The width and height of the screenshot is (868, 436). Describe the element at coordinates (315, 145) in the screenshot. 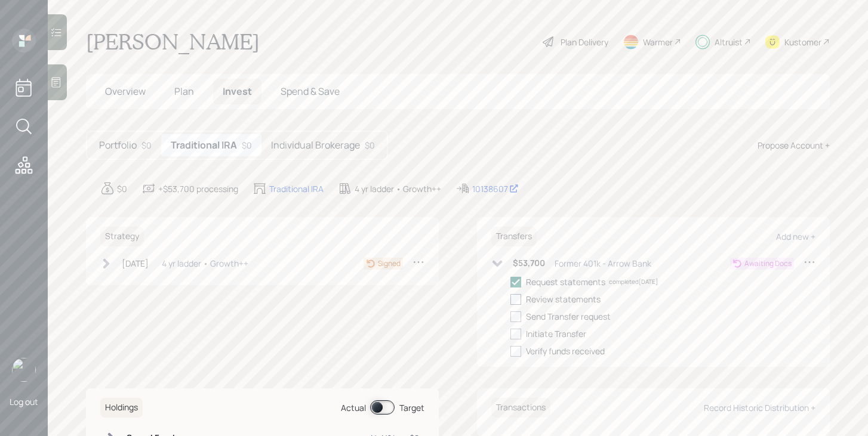

I see `h5: Individual Brokerage` at that location.